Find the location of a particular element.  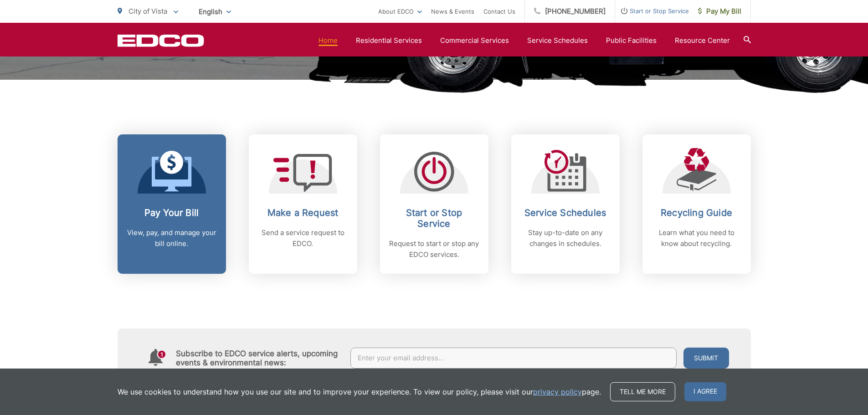

h2: Recycling Guide is located at coordinates (697, 212).